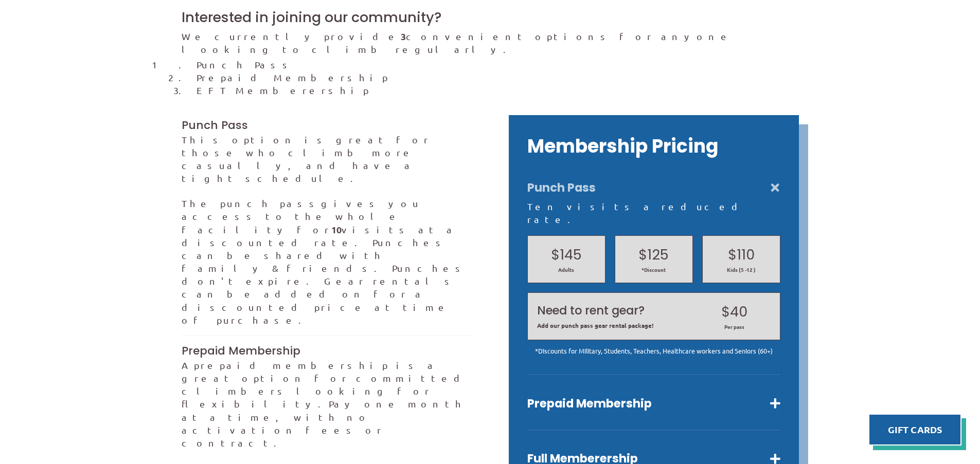 Image resolution: width=980 pixels, height=464 pixels. What do you see at coordinates (326, 384) in the screenshot?
I see `span: A prepaid membership is a great option for committed climbers looking for flexibility.` at bounding box center [326, 384].